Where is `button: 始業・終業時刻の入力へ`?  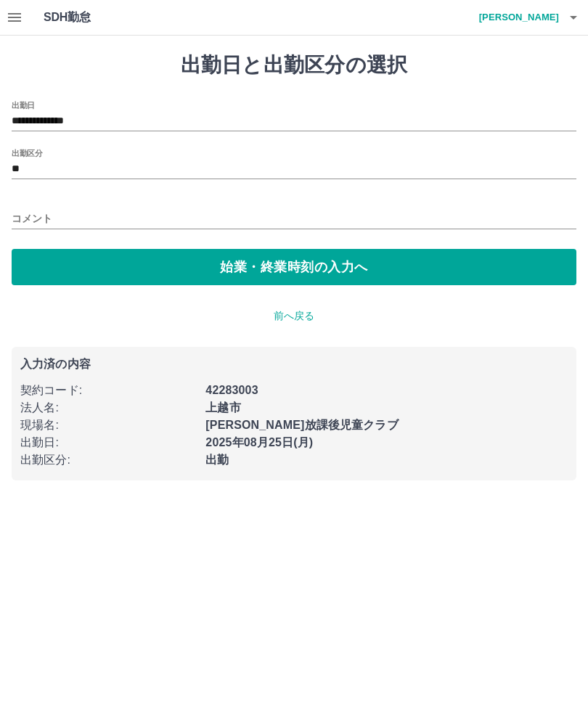
button: 始業・終業時刻の入力へ is located at coordinates (294, 267).